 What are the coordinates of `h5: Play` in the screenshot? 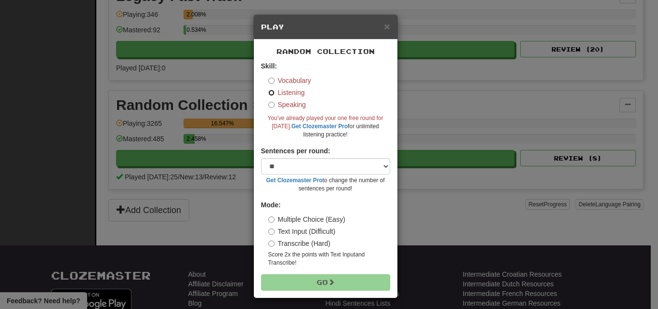 It's located at (326, 27).